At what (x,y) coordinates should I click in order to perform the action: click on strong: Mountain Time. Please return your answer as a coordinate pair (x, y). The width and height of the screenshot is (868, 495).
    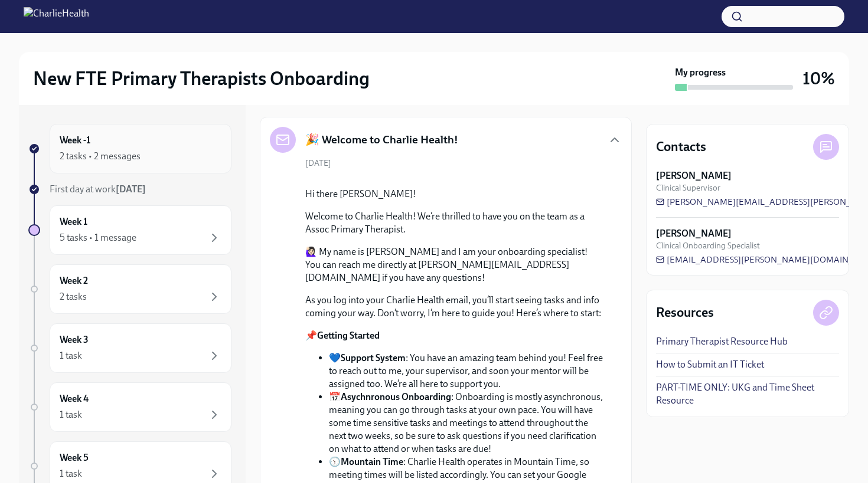
    Looking at the image, I should click on (372, 462).